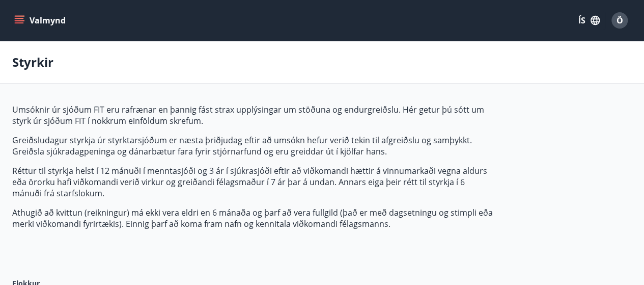 This screenshot has height=285, width=644. I want to click on p: Athugið að kvittun (reikningur) má ekki vera eldri en 6 mánaða og þarf að vera fullgild (það er m..., so click(252, 218).